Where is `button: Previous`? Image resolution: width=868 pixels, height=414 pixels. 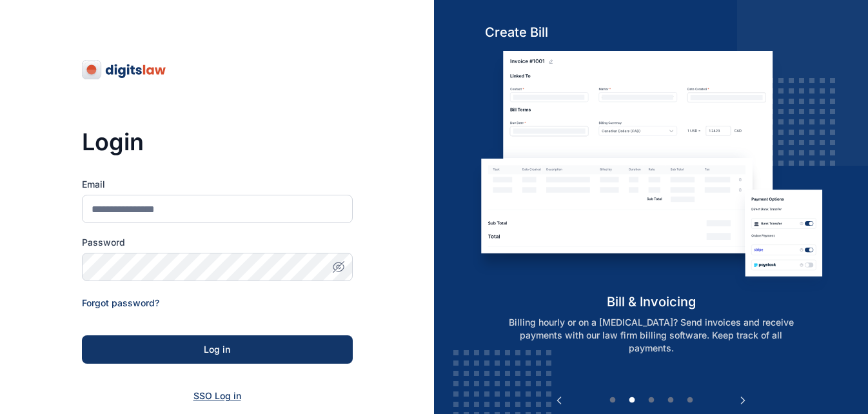 button: Previous is located at coordinates (559, 400).